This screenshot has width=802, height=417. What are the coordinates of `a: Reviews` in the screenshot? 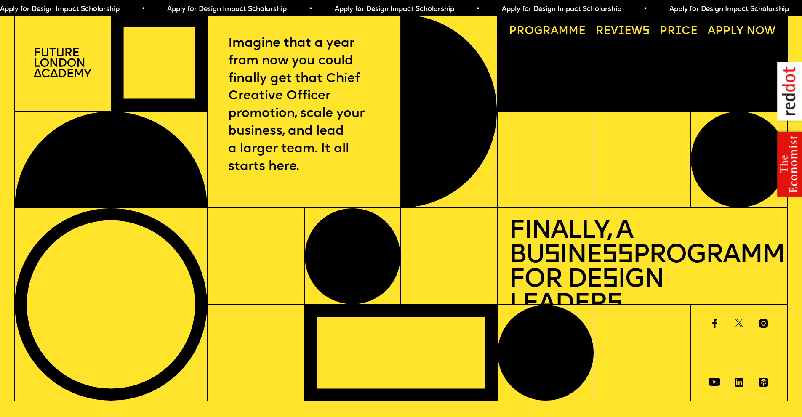 It's located at (623, 31).